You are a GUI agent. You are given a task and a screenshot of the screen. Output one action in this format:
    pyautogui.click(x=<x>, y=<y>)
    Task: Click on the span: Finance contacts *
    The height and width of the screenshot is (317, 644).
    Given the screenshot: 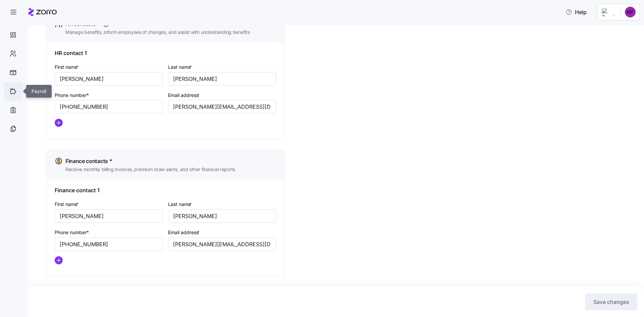 What is the action you would take?
    pyautogui.click(x=89, y=161)
    